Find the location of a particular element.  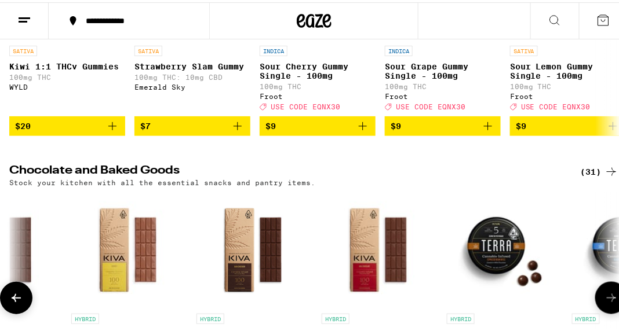

img: Kiva Confections - Terra Dark Chocolate Espresso Beans is located at coordinates (505, 248).